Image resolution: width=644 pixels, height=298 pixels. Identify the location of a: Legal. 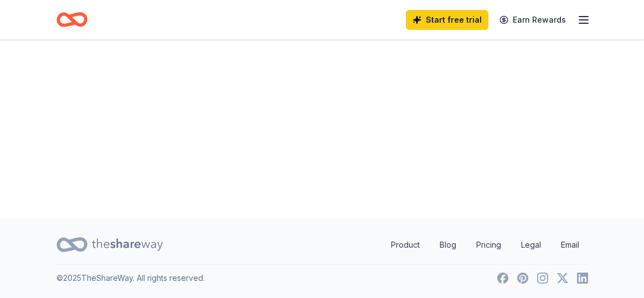
(531, 246).